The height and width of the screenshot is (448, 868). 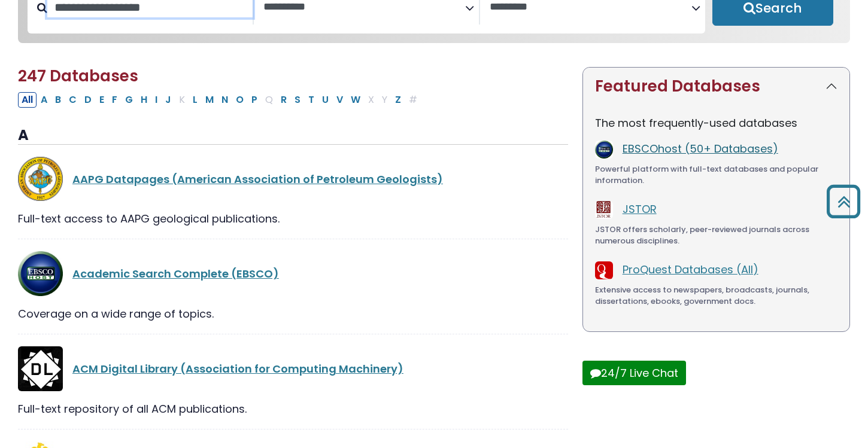 What do you see at coordinates (634, 373) in the screenshot?
I see `button: 24/7 Live Chat` at bounding box center [634, 373].